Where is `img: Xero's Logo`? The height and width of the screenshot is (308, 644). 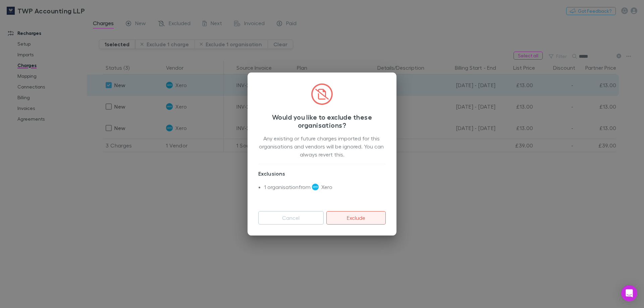
img: Xero's Logo is located at coordinates (315, 187).